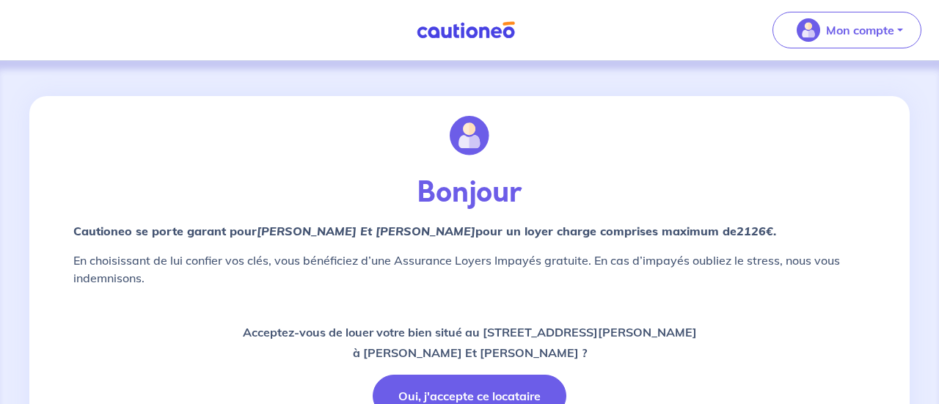 This screenshot has width=939, height=404. I want to click on p: Bonjour, so click(470, 193).